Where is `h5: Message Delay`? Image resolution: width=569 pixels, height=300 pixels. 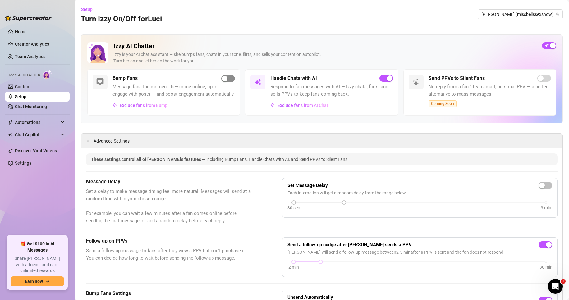
h5: Message Delay is located at coordinates (168, 182).